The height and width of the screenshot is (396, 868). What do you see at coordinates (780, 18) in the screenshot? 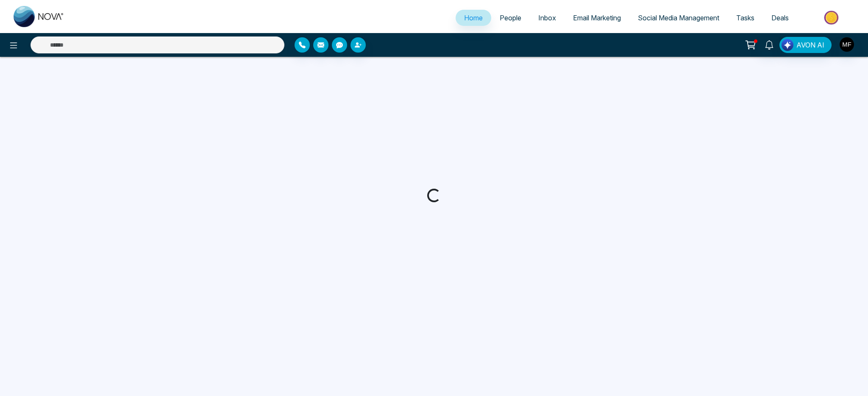
I see `span: Deals` at bounding box center [780, 18].